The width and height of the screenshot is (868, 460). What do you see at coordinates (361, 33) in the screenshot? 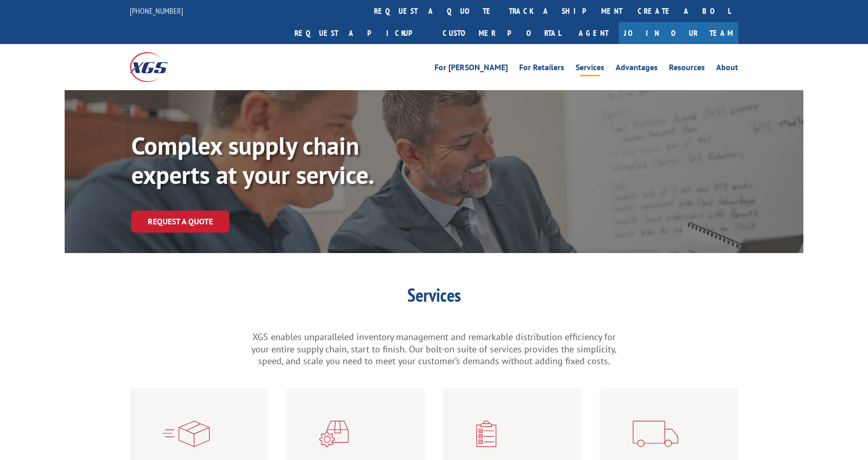
I see `a: Request a pickup` at bounding box center [361, 33].